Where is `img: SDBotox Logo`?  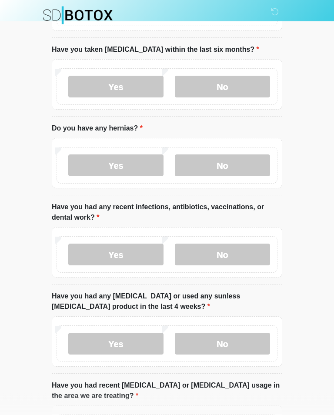 img: SDBotox Logo is located at coordinates (78, 15).